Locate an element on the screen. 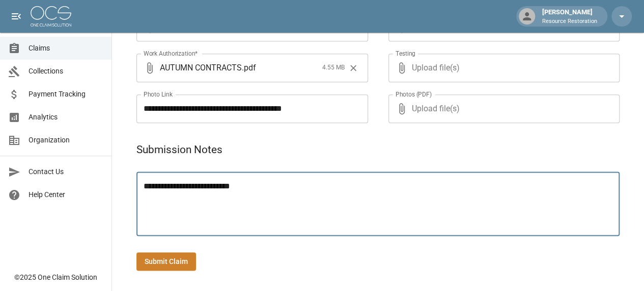 Image resolution: width=644 pixels, height=291 pixels. span: . pdf is located at coordinates (249, 67).